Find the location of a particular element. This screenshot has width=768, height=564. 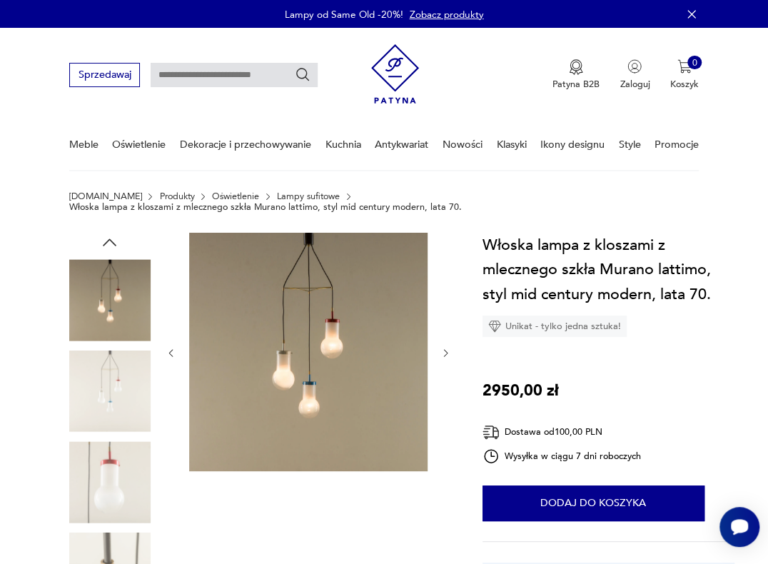

img: Patyna - sklep z meblami i dekoracjami vintage is located at coordinates (395, 73).